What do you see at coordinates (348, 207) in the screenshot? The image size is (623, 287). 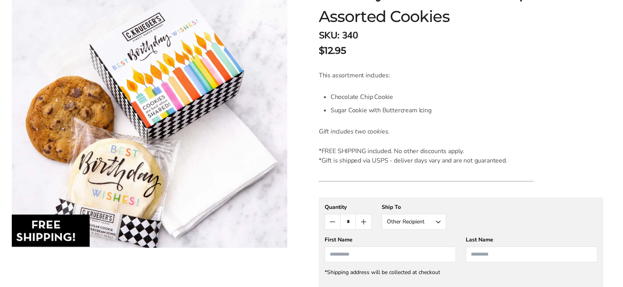 I see `div: Quantity` at bounding box center [348, 207].